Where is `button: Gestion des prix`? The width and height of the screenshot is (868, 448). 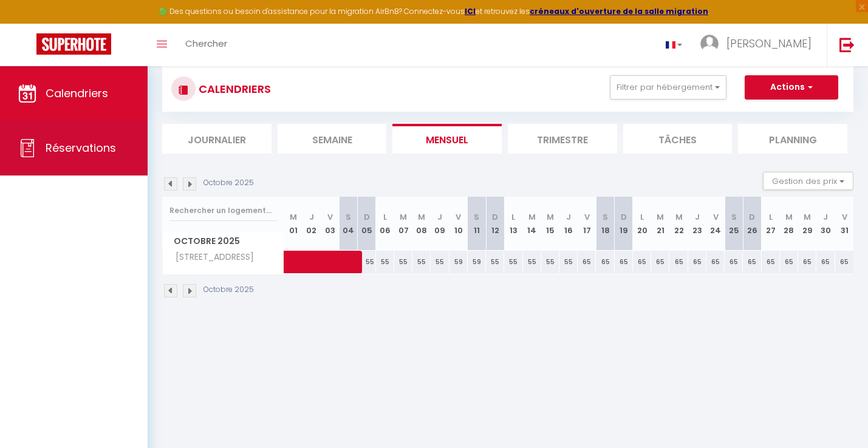
button: Gestion des prix is located at coordinates (807, 181).